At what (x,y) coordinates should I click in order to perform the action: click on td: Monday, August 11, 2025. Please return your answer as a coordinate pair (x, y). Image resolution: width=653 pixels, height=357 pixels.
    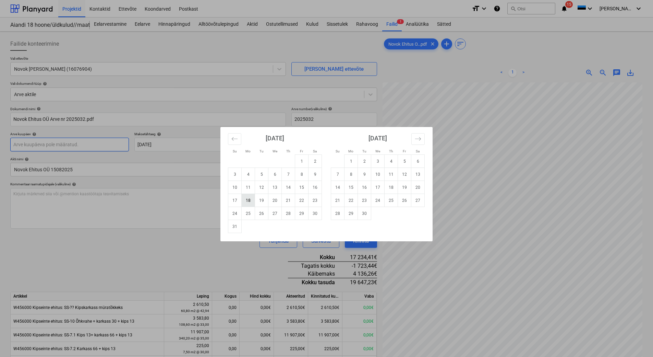
    Looking at the image, I should click on (248, 187).